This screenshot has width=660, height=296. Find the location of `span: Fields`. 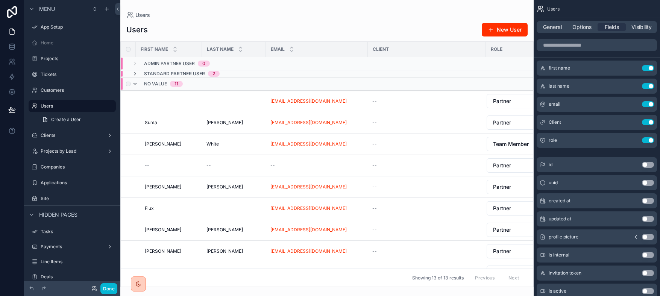

span: Fields is located at coordinates (612, 27).